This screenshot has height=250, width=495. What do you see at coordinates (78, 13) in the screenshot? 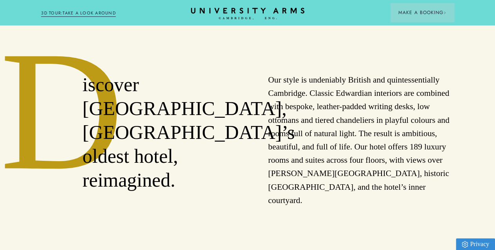
I see `a: 3D TOUR:TAKE A LOOK AROUND` at bounding box center [78, 13].